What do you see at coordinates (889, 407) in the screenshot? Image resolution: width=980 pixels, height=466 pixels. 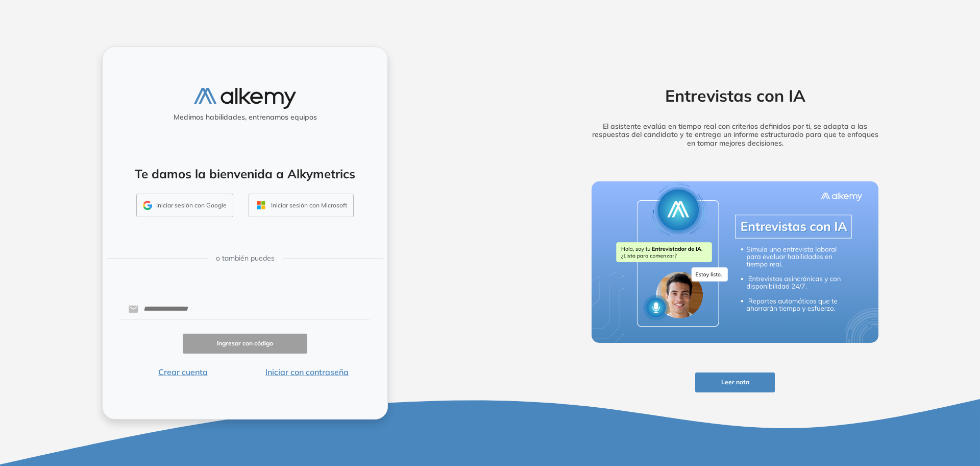 I see `div: Widget de chat` at bounding box center [889, 407].